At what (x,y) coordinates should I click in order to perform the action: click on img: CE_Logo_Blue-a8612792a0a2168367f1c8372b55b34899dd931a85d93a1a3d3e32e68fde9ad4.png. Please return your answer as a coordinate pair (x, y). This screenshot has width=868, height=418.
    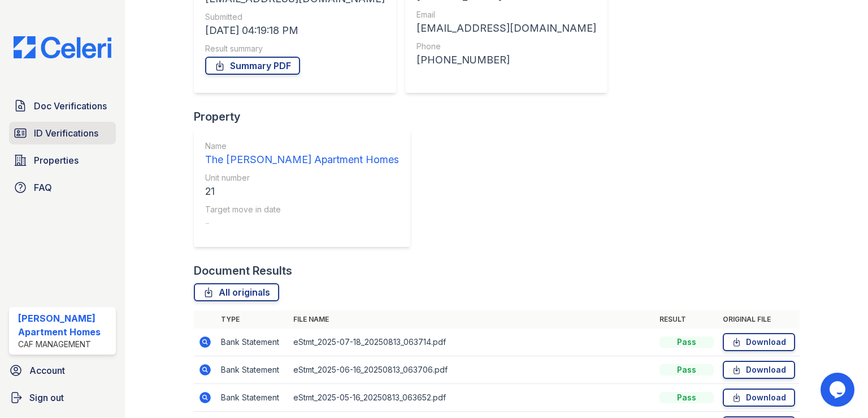
    Looking at the image, I should click on (62, 47).